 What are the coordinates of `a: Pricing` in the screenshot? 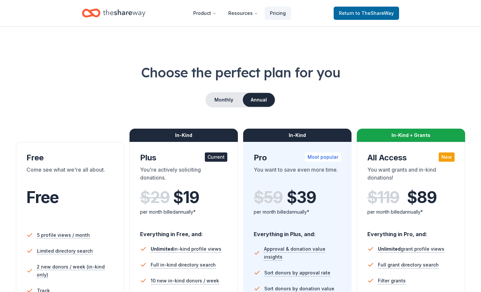 It's located at (278, 13).